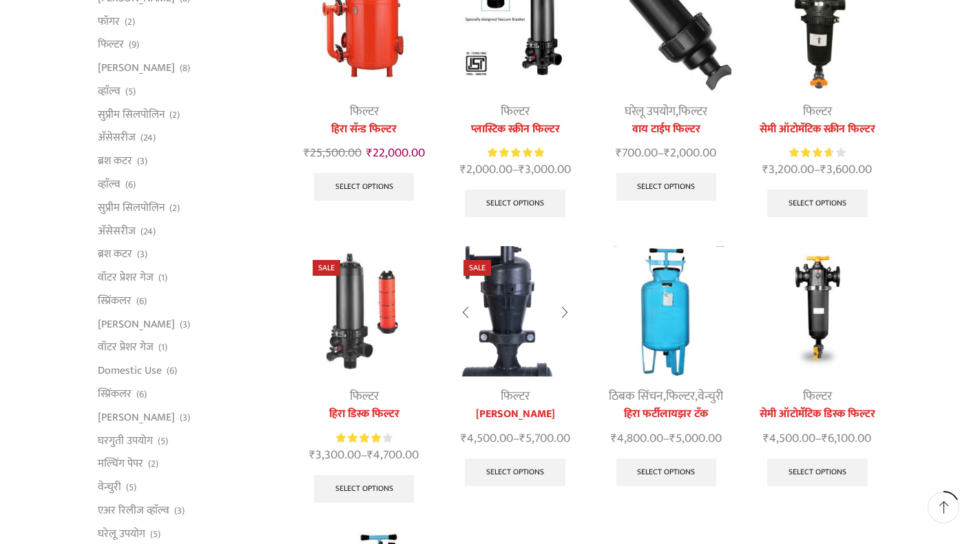 This screenshot has width=980, height=544. Describe the element at coordinates (817, 152) in the screenshot. I see `div: Rated 3.67 out of 5` at that location.